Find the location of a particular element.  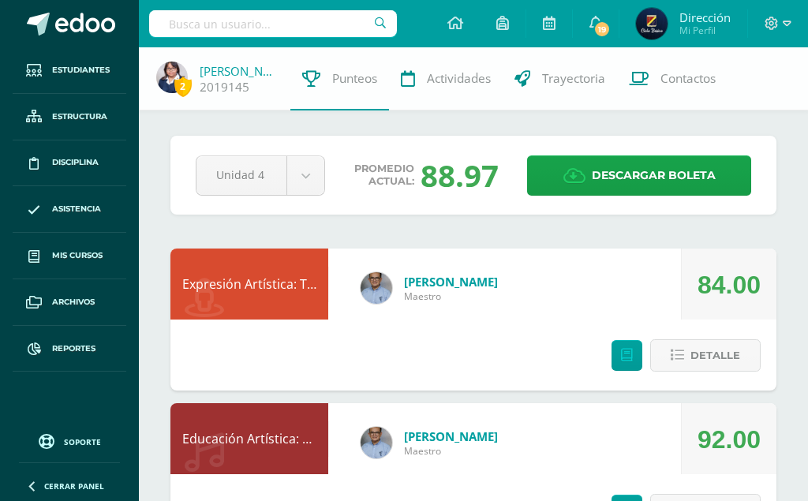

span: Soporte is located at coordinates (82, 442).